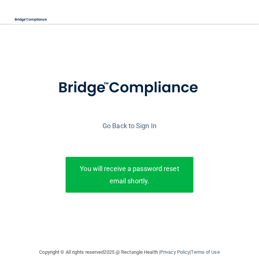 This screenshot has height=272, width=259. Describe the element at coordinates (129, 252) in the screenshot. I see `div: Copyright © All rights reserved 2025 @ Rectangle Health | |` at that location.